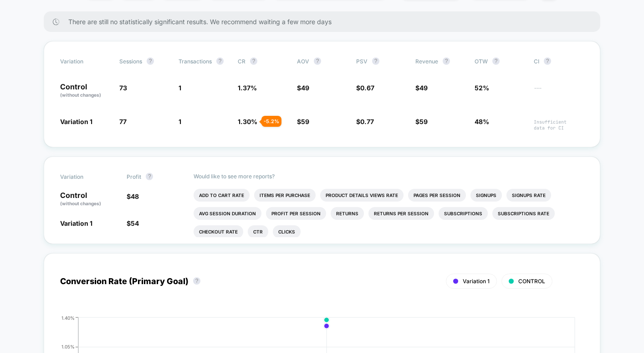 The image size is (644, 353). I want to click on div: - 5.2 %, so click(272, 121).